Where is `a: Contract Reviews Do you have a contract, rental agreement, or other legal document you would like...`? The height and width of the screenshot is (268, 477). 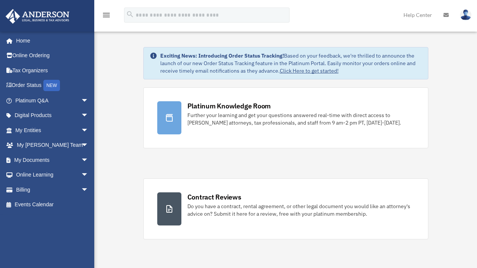
a: Contract Reviews Do you have a contract, rental agreement, or other legal document you would like... is located at coordinates (286, 209).